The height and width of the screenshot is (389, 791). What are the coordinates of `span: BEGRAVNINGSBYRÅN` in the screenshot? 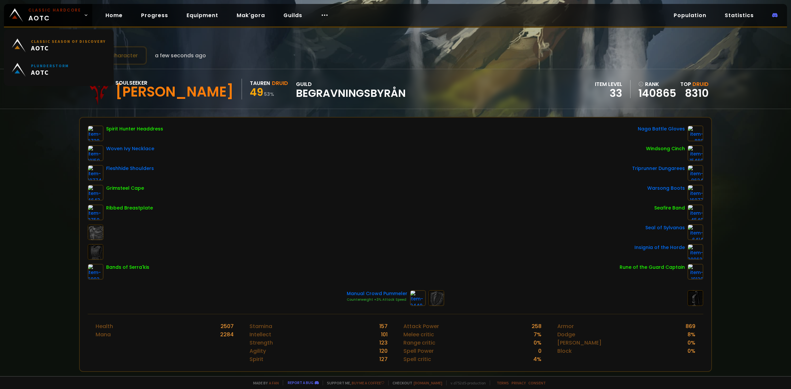 It's located at (351, 93).